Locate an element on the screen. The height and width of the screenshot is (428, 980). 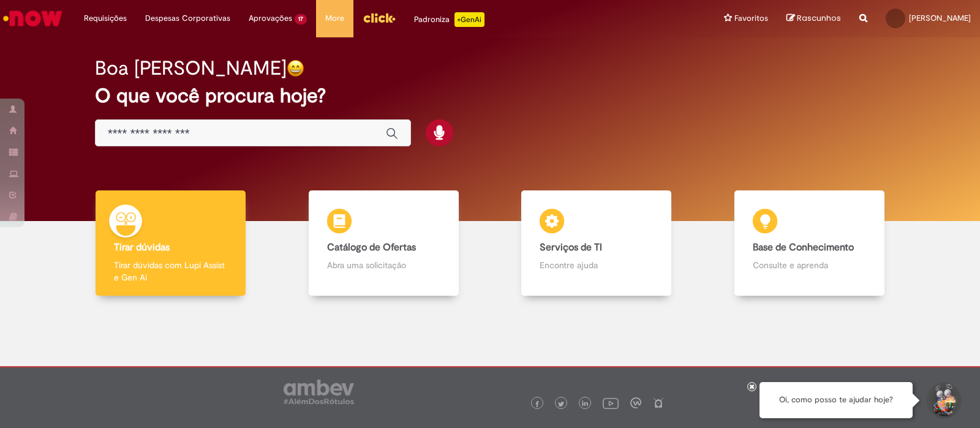
img: happy-face.png is located at coordinates (295, 68).